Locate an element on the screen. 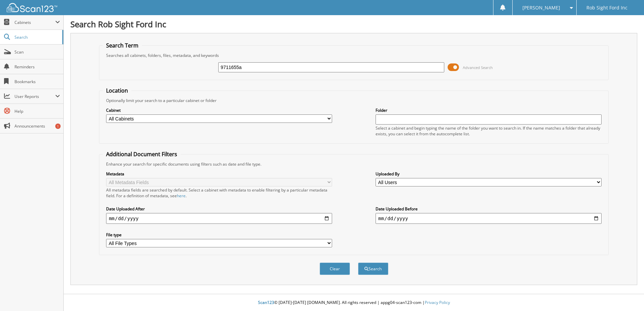  span: Announcements is located at coordinates (37, 126).